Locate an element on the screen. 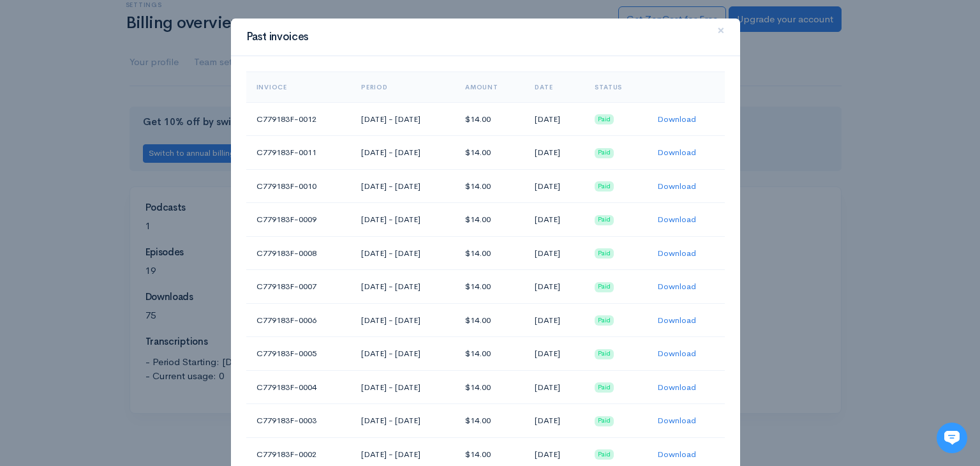 This screenshot has width=980, height=466. p: Find an answer quickly is located at coordinates (128, 227).